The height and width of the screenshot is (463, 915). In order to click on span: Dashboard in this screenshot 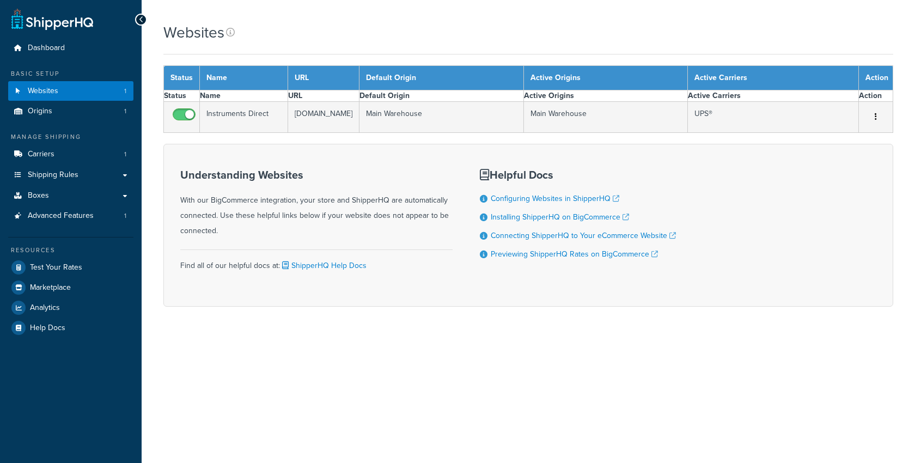, I will do `click(46, 48)`.